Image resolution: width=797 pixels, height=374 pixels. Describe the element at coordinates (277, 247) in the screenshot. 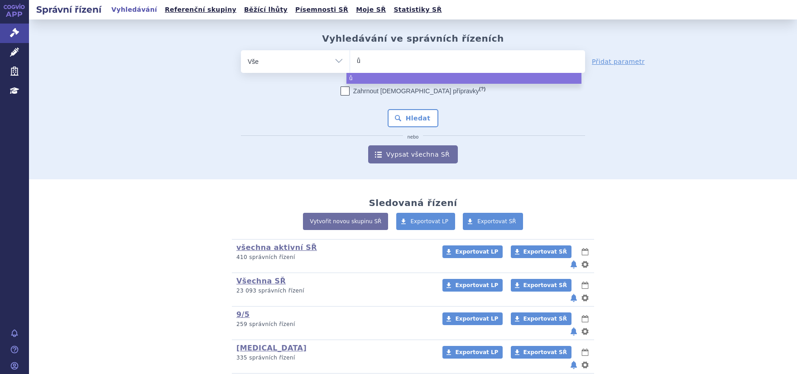

I see `a: všechna aktivní SŘ` at that location.